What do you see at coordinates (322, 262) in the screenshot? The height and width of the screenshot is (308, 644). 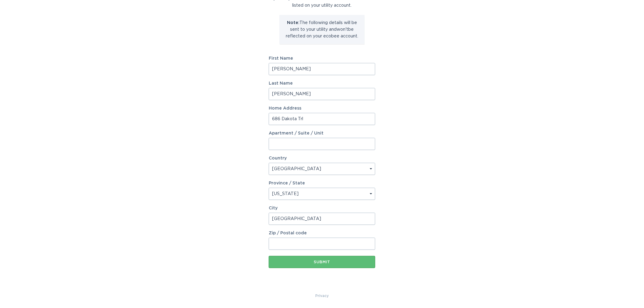 I see `button: Submit` at bounding box center [322, 262].